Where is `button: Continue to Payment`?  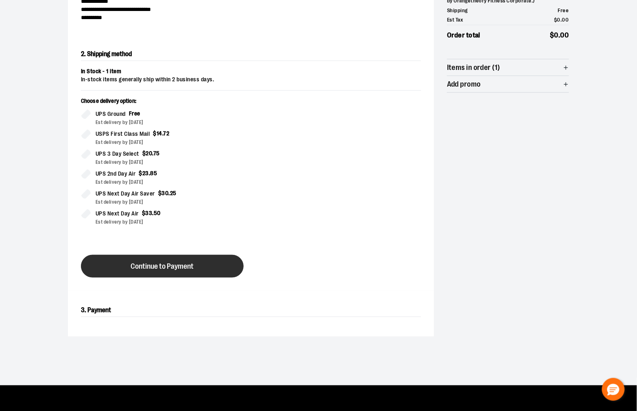 button: Continue to Payment is located at coordinates (162, 266).